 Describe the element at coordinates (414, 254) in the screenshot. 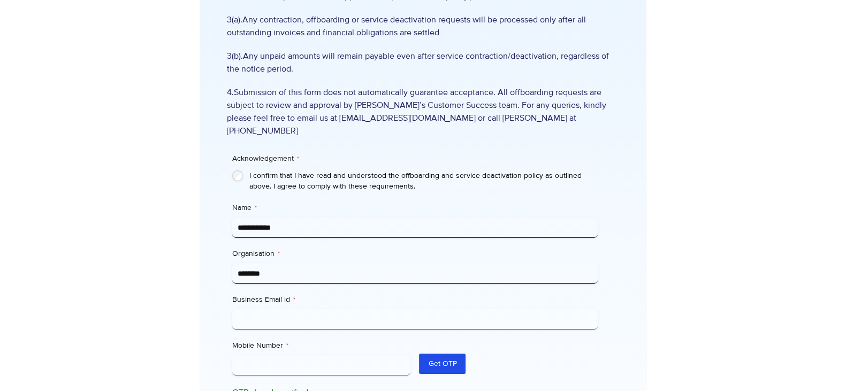

I see `label: Organisation` at that location.